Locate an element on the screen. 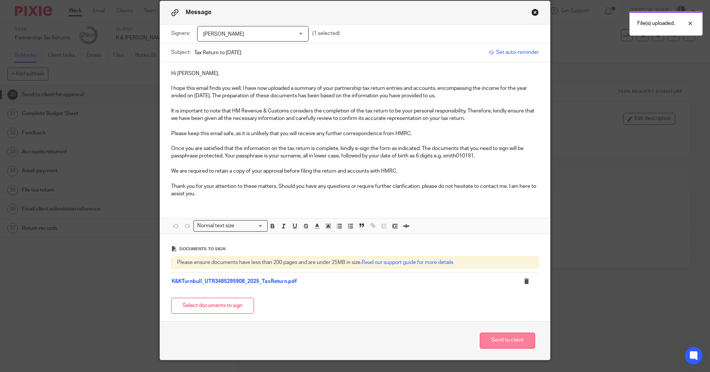 This screenshot has width=710, height=372. div: Search for option is located at coordinates (231, 226).